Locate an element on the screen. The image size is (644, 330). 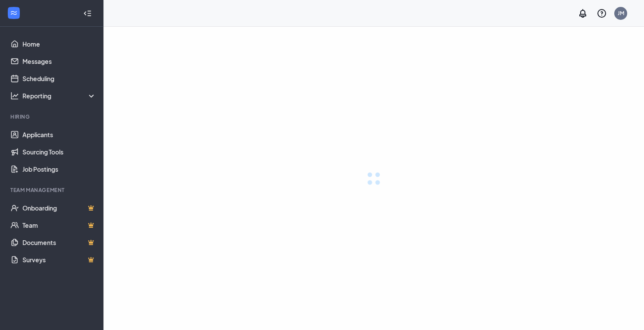
a: OnboardingCrown is located at coordinates (59, 208).